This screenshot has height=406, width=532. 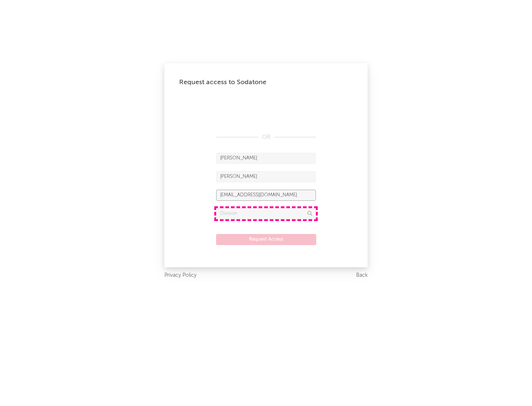 What do you see at coordinates (266, 214) in the screenshot?
I see `input: Division` at bounding box center [266, 214].